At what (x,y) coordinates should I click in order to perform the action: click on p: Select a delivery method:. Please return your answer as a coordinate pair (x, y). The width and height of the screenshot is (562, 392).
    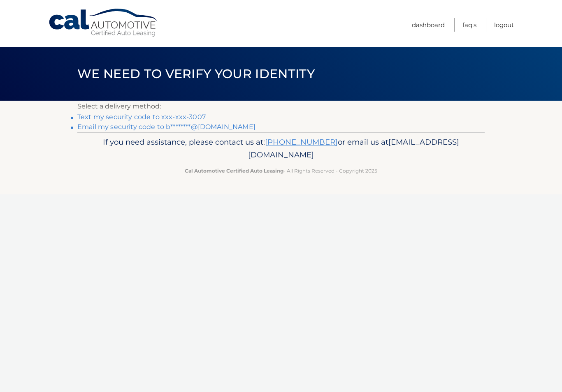
    Looking at the image, I should click on (281, 107).